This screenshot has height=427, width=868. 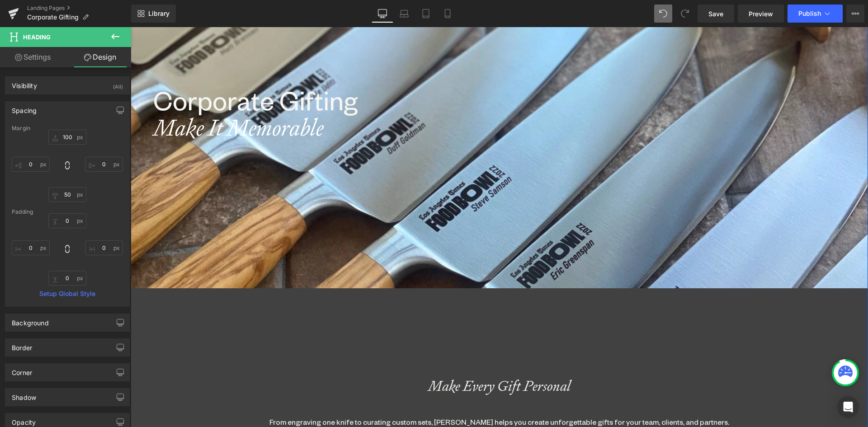 I want to click on a: Laptop, so click(x=404, y=14).